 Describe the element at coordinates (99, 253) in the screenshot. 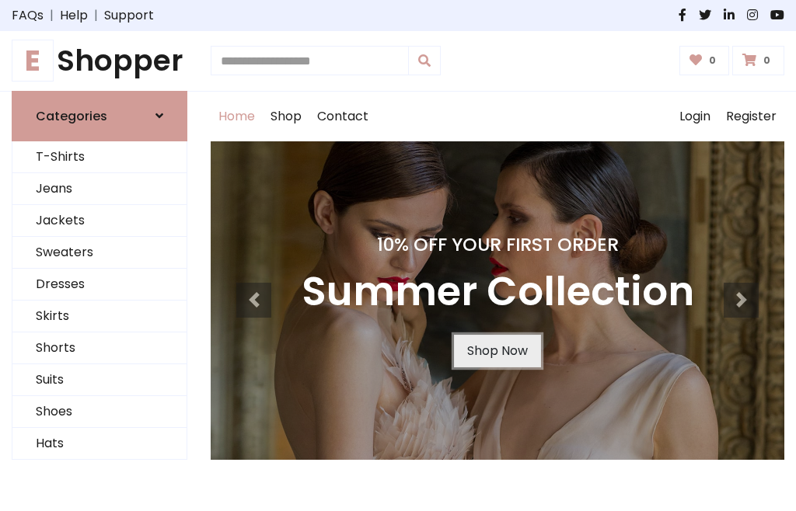

I see `a: Sweaters` at that location.